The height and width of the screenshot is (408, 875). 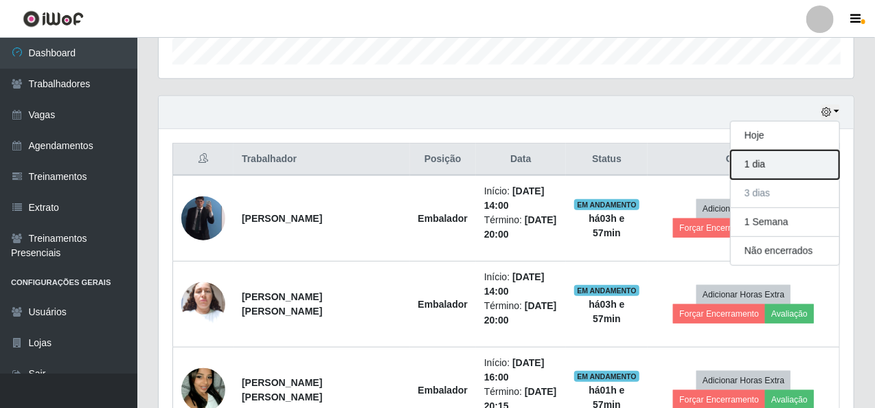 I want to click on button: 3 dias, so click(x=785, y=194).